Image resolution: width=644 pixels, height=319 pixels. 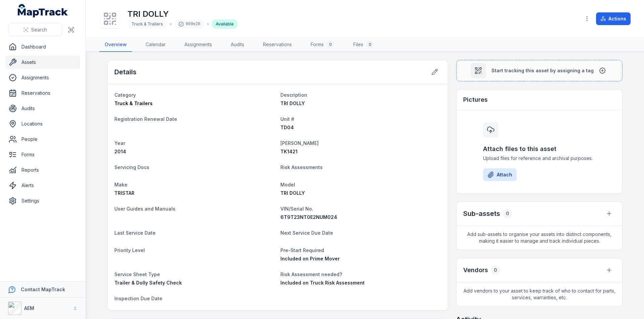 I want to click on span: Search, so click(x=39, y=30).